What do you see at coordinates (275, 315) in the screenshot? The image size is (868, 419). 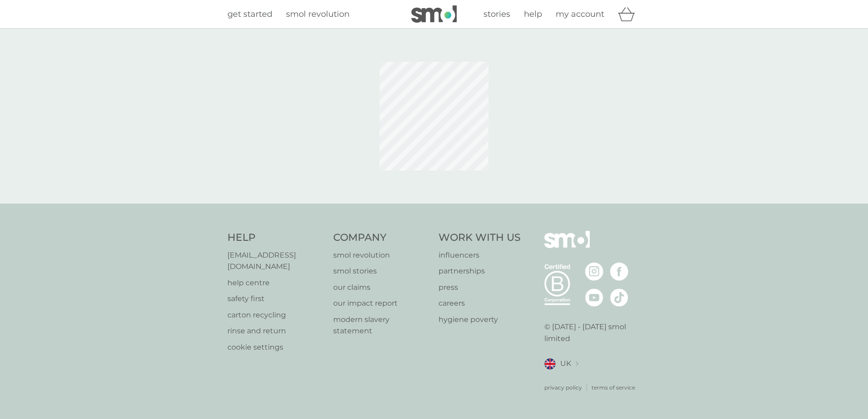 I see `a: carton recycling` at bounding box center [275, 315].